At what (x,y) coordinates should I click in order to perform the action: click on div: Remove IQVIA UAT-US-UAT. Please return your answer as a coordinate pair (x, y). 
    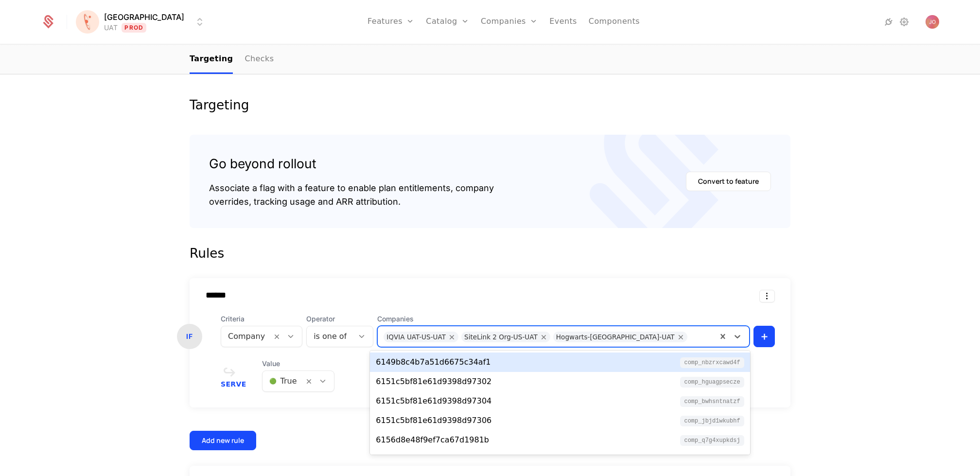
    Looking at the image, I should click on (452, 337).